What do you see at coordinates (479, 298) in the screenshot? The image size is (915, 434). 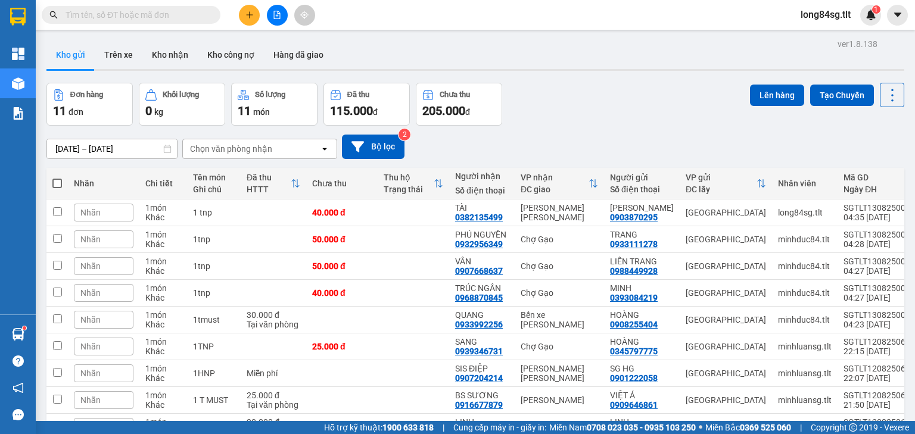 I see `div: 0968870845` at bounding box center [479, 298].